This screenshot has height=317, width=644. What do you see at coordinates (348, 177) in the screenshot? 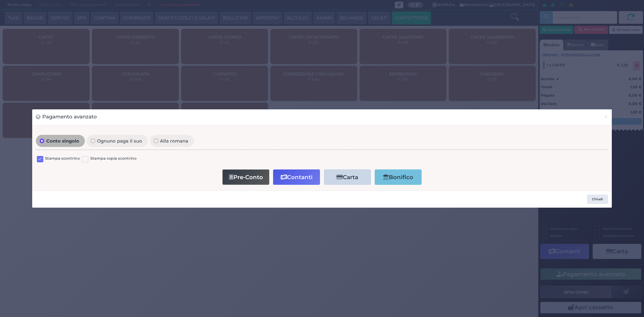
I see `button: Carta` at bounding box center [348, 177].